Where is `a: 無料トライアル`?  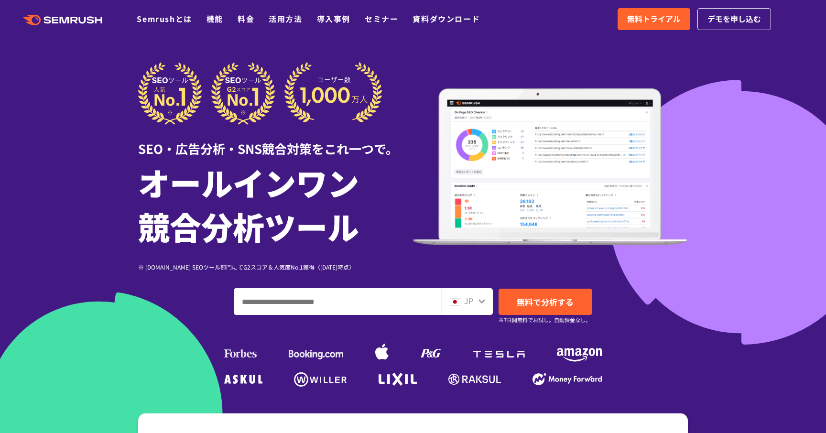 a: 無料トライアル is located at coordinates (654, 19).